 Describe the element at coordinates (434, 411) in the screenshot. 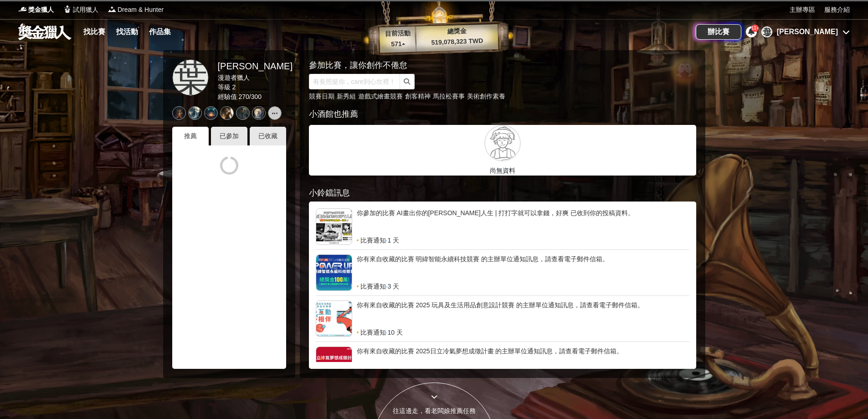

I see `div: 往這邊走，看老闆娘推薦任務` at that location.